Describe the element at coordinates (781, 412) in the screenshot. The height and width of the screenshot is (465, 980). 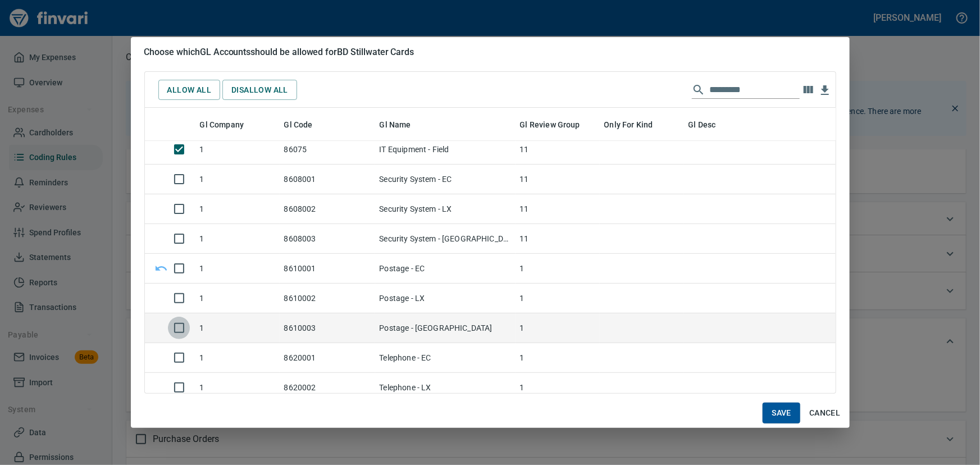
I see `span: Save` at that location.